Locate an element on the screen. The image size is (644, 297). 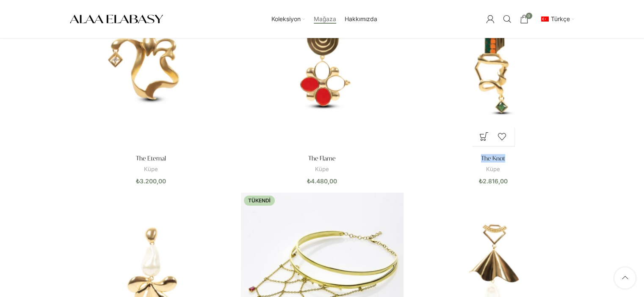
a: Başa kaydır düğmesi is located at coordinates (625, 278).